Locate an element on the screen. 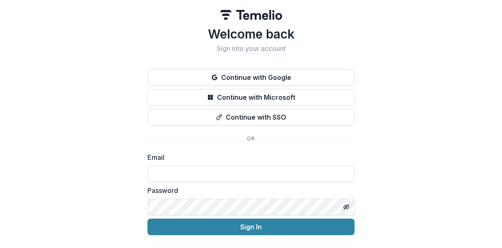  button: Continue with SSO is located at coordinates (251, 117).